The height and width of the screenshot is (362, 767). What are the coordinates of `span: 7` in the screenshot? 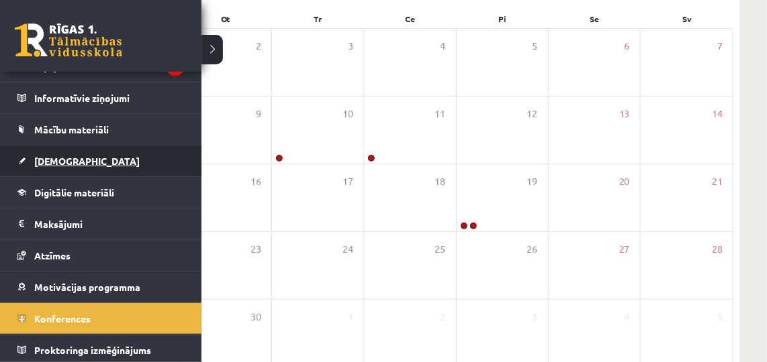 It's located at (720, 46).